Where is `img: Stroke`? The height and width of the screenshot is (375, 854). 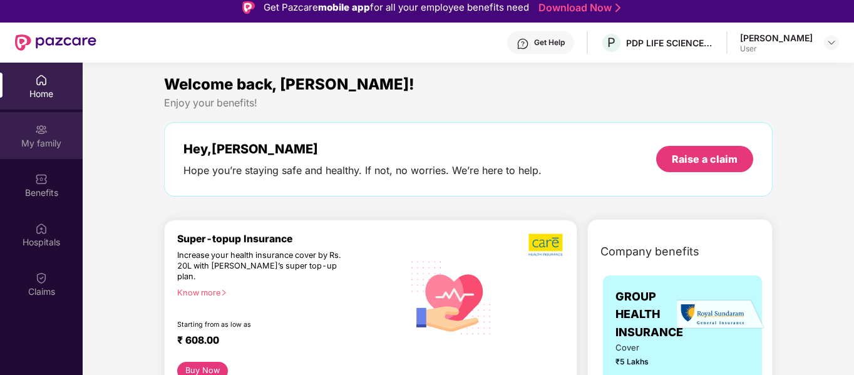 img: Stroke is located at coordinates (618, 8).